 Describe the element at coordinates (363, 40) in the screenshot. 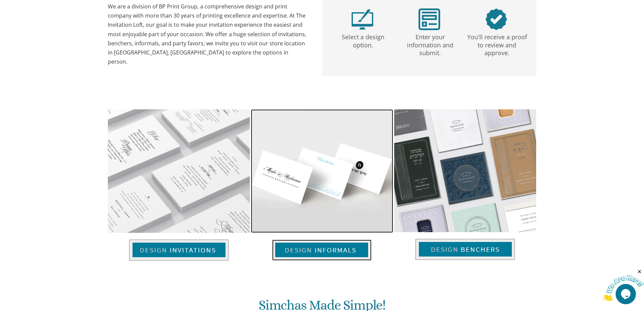

I see `p: Select a design option.` at that location.